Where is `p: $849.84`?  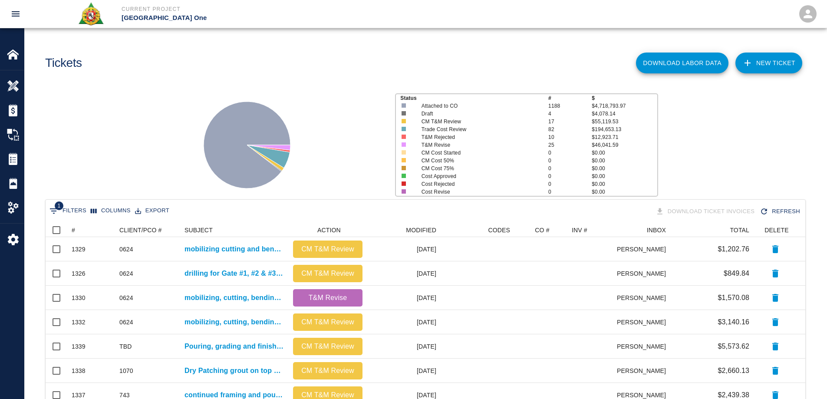
p: $849.84 is located at coordinates (736, 274).